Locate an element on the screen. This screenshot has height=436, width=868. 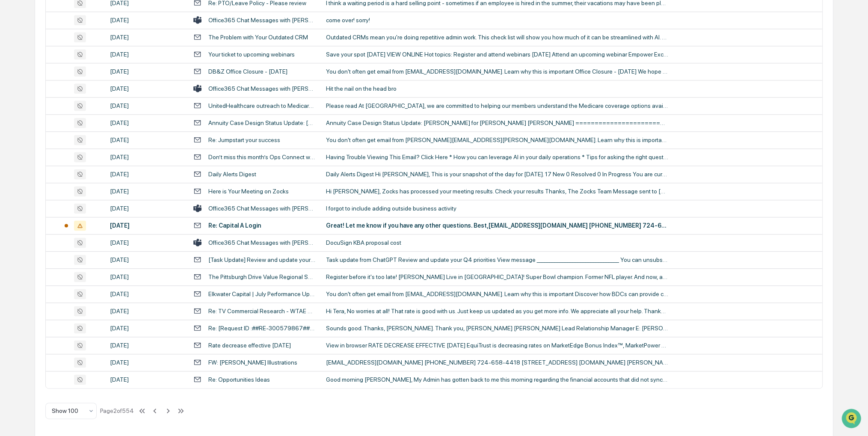
div: [Task Update] Review and update your Q4 priorities is located at coordinates (262, 260).